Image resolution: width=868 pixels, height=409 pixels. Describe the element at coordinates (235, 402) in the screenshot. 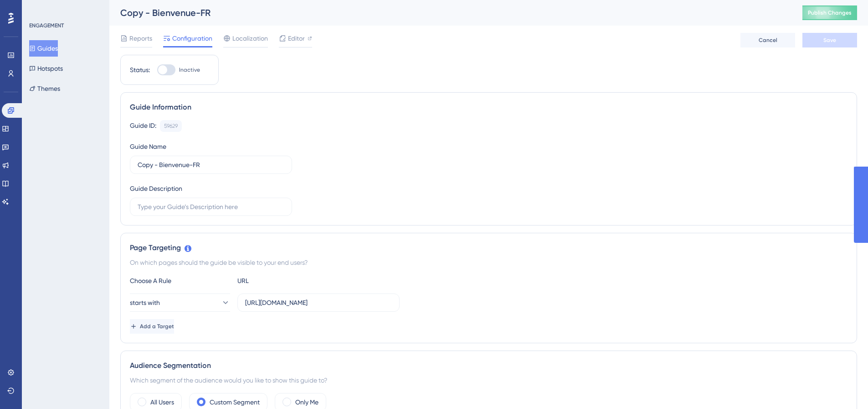

I see `label: Custom Segment` at that location.